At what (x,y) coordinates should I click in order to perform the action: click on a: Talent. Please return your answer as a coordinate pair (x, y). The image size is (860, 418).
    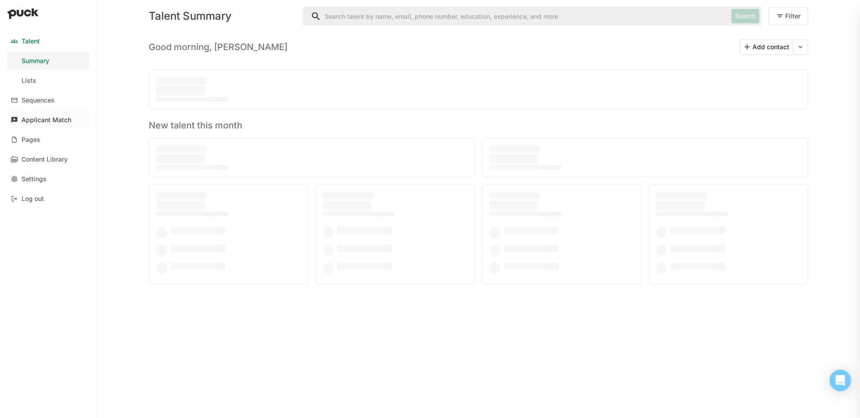
    Looking at the image, I should click on (48, 41).